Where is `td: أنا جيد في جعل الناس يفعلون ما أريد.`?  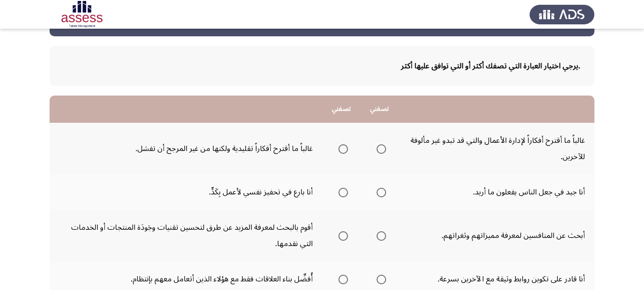
td: أنا جيد في جعل الناس يفعلون ما أريد. is located at coordinates (496, 192).